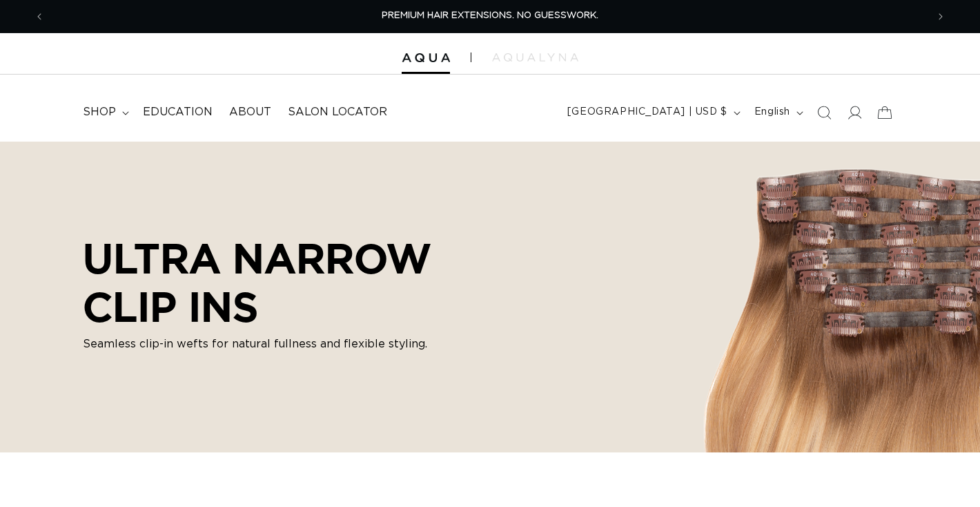  What do you see at coordinates (39, 17) in the screenshot?
I see `button: Previous announcement` at bounding box center [39, 17].